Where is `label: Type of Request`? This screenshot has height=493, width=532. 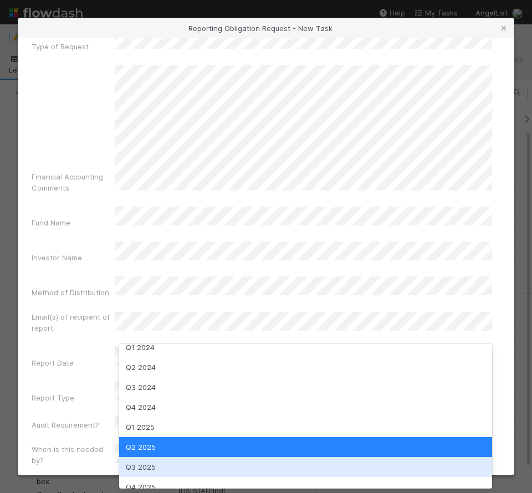
label: Type of Request is located at coordinates (60, 47).